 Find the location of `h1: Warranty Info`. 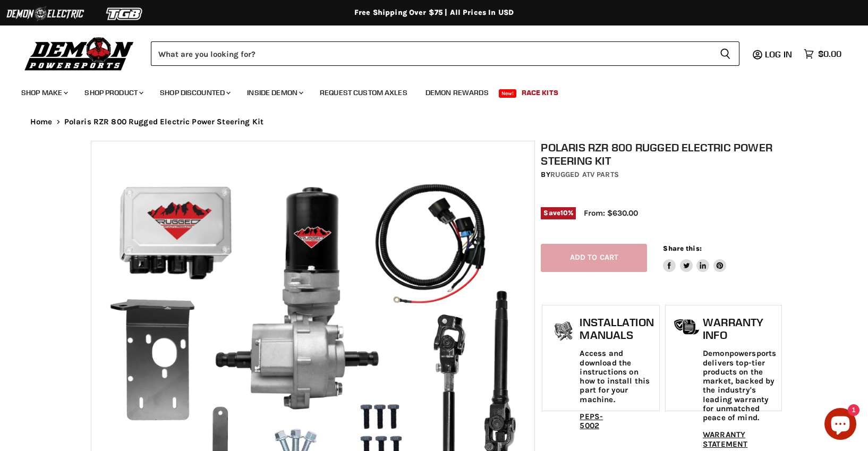

h1: Warranty Info is located at coordinates (739, 329).